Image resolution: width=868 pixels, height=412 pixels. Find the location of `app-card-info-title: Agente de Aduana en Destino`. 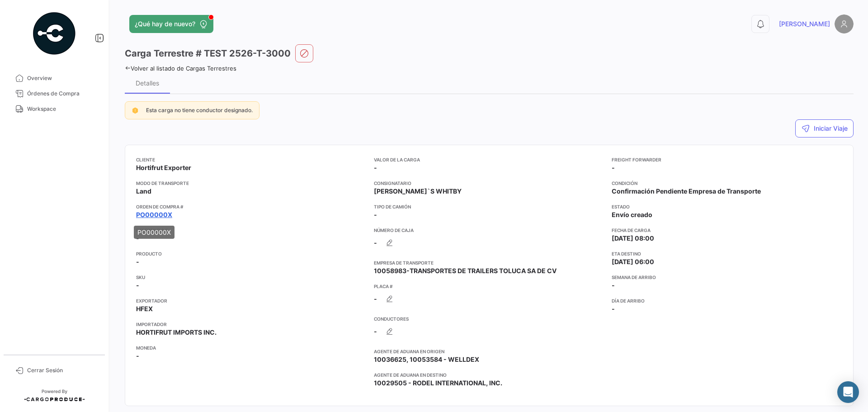

app-card-info-title: Agente de Aduana en Destino is located at coordinates (489, 375).